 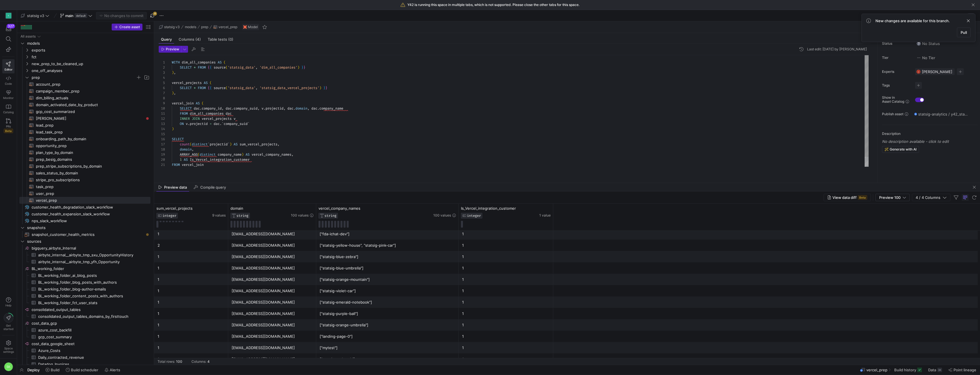 I want to click on div: 11, so click(x=162, y=113).